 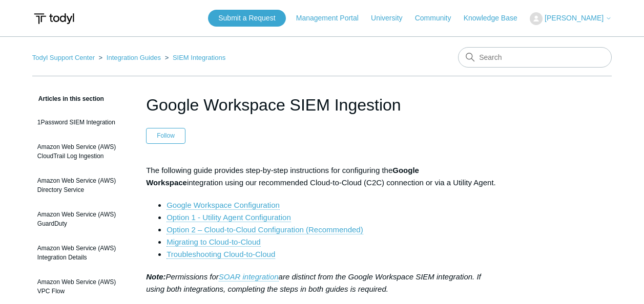 What do you see at coordinates (534, 58) in the screenshot?
I see `input: Search` at bounding box center [534, 58].